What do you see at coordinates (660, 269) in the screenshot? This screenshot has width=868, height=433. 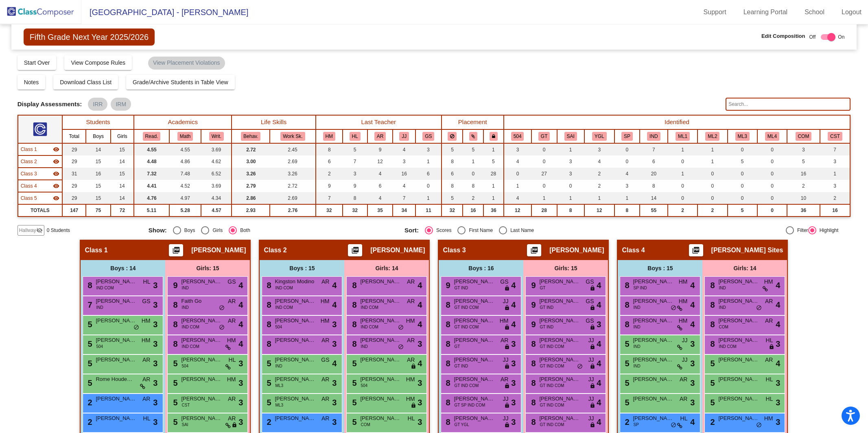 I see `div: Boys : 15` at bounding box center [660, 269].